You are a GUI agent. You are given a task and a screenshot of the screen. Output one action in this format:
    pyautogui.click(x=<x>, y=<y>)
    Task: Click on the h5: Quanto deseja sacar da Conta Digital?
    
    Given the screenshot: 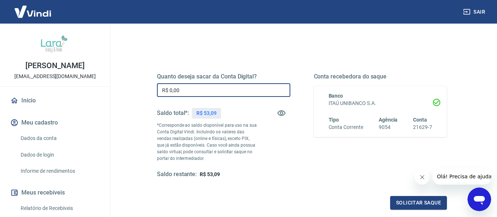 What is the action you would take?
    pyautogui.click(x=224, y=77)
    